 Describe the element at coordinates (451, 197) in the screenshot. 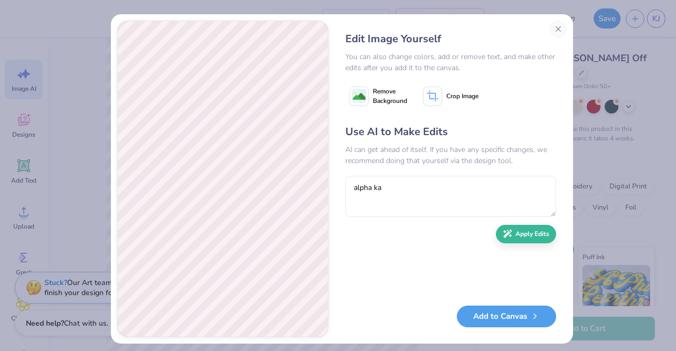

I see `textarea: alpha ka` at that location.